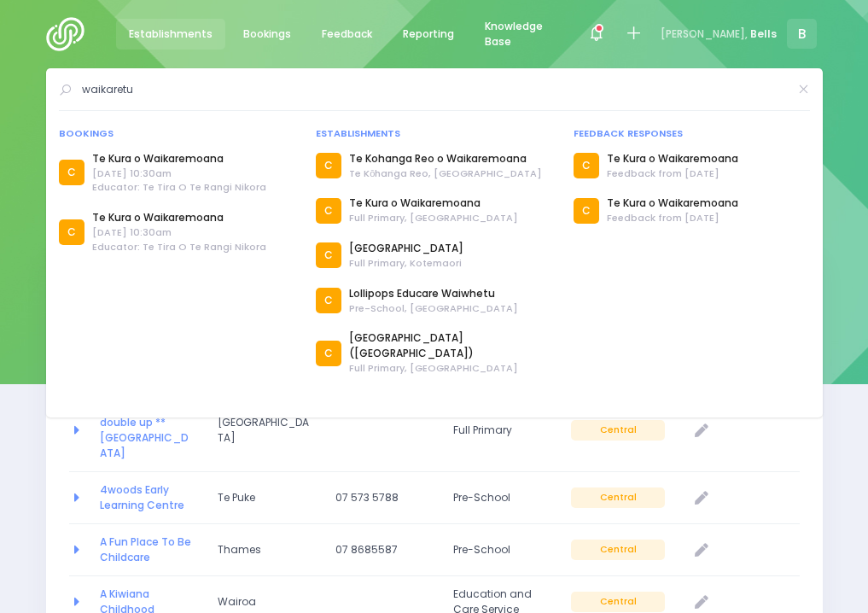  What do you see at coordinates (149, 430) in the screenshot?
I see `td: ** Do not use, double up ** Cambridge East School` at bounding box center [149, 430].